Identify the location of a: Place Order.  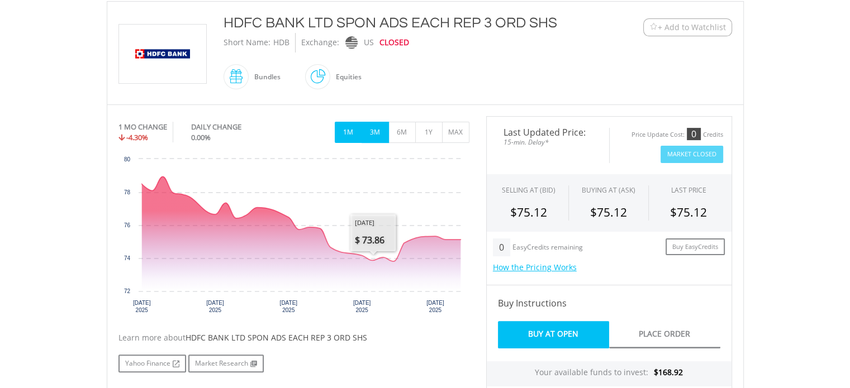
(664, 335).